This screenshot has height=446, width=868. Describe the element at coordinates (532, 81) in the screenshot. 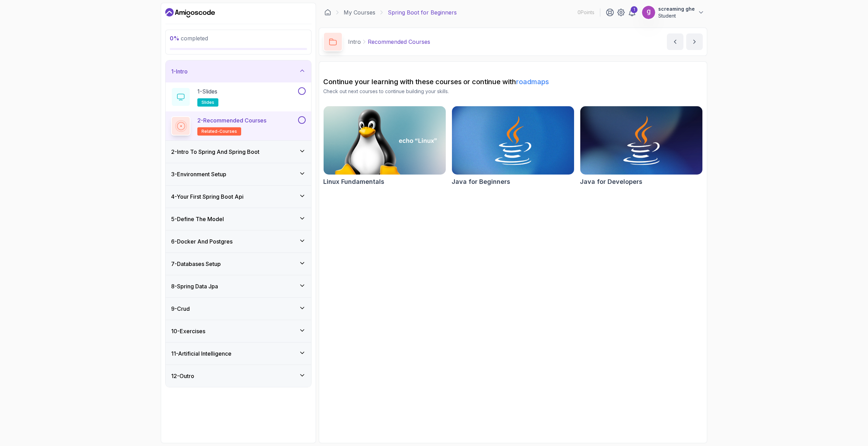

I see `a: roadmaps` at that location.